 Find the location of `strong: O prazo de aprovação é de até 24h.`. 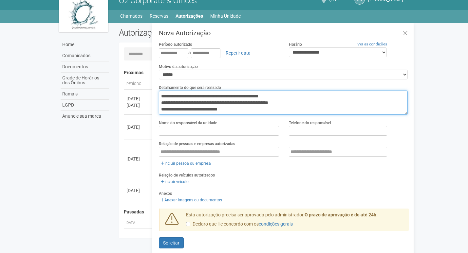

strong: O prazo de aprovação é de até 24h. is located at coordinates (341, 215).